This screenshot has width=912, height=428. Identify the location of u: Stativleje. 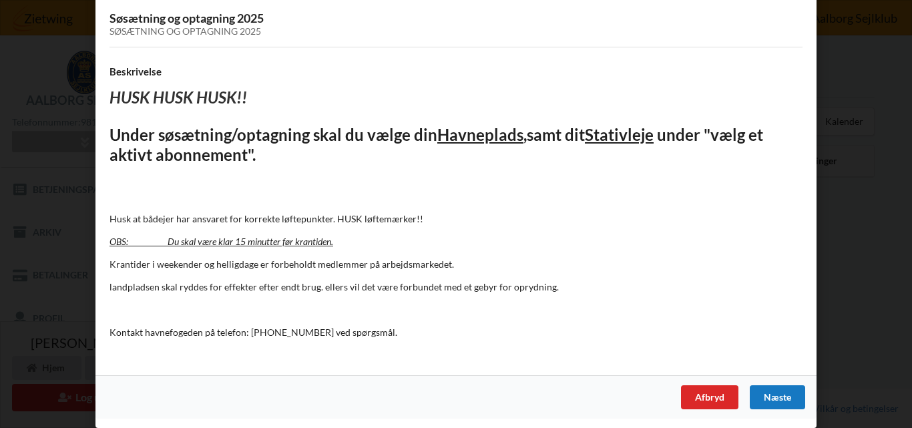
(619, 134).